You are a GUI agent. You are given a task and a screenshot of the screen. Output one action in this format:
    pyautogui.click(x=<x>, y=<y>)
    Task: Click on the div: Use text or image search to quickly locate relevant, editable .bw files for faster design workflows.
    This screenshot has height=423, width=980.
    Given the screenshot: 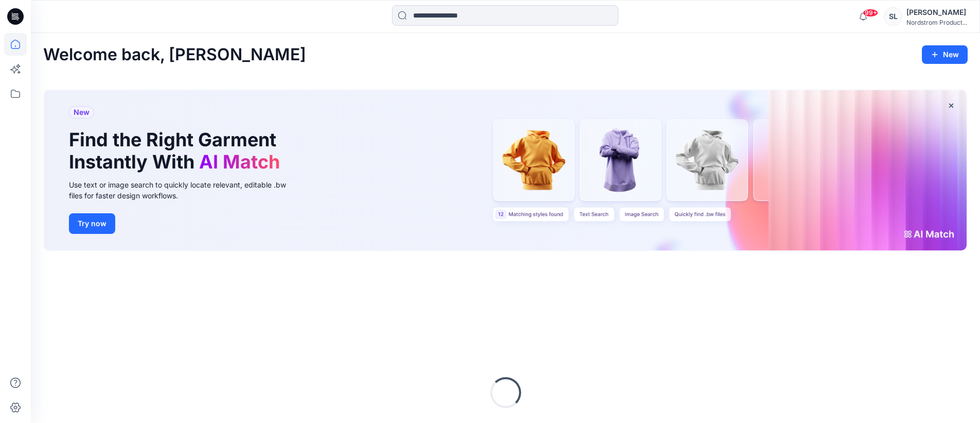 What is the action you would take?
    pyautogui.click(x=185, y=190)
    